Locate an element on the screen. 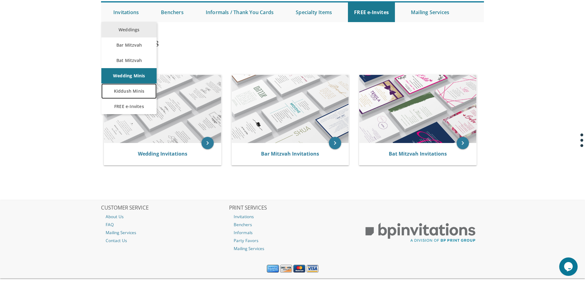  a: Wedding Minis is located at coordinates (129, 76).